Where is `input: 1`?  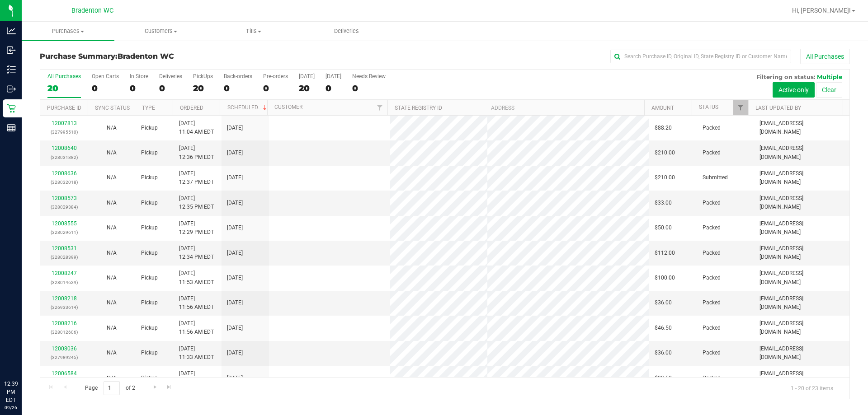 input: 1 is located at coordinates (112, 388).